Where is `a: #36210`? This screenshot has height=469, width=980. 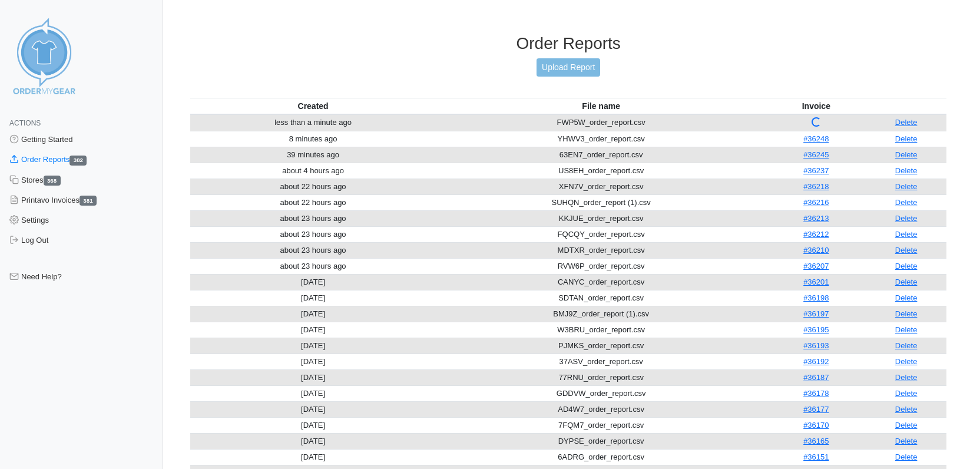 a: #36210 is located at coordinates (816, 250).